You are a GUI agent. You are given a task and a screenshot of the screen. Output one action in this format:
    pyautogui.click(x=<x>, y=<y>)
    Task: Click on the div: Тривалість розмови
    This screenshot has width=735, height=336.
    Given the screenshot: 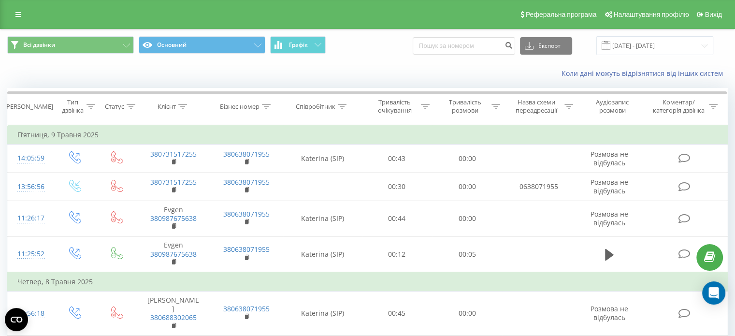 What is the action you would take?
    pyautogui.click(x=465, y=106)
    